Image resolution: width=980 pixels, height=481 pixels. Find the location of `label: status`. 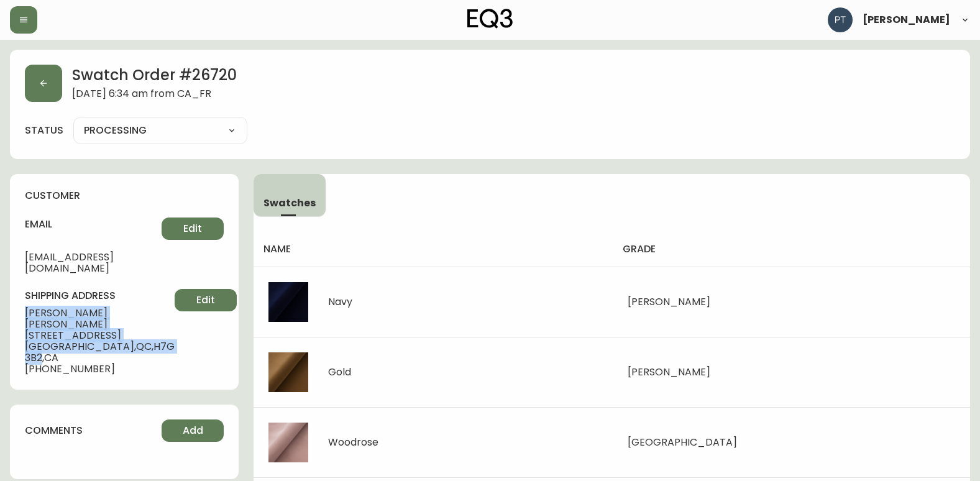

label: status is located at coordinates (44, 131).